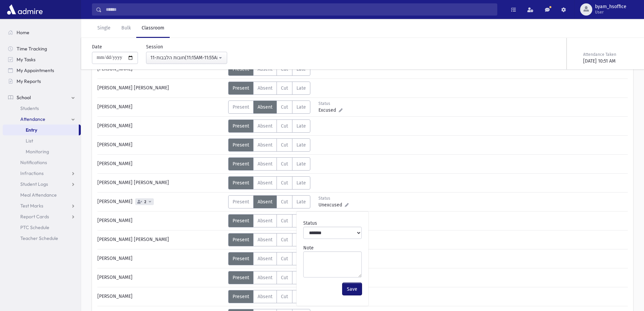  I want to click on span: User, so click(610, 12).